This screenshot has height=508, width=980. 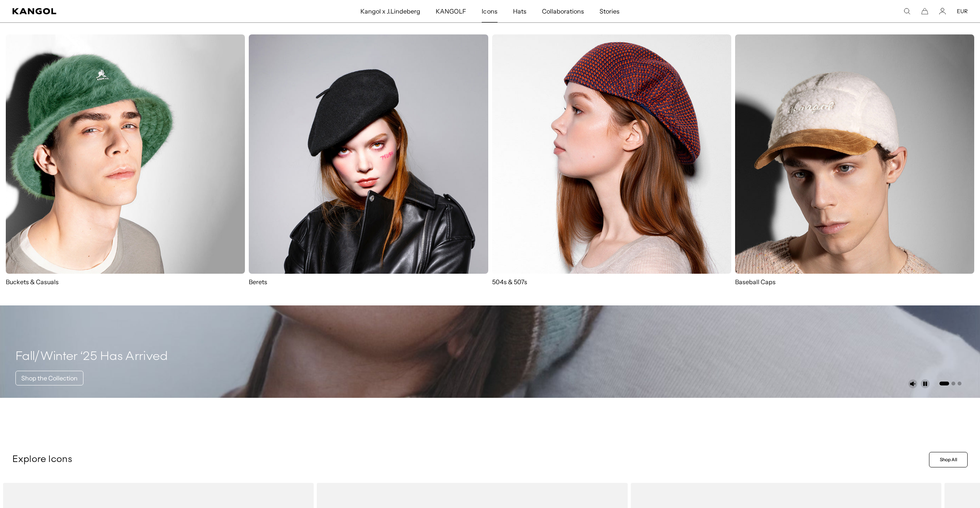 I want to click on p: Baseball Caps, so click(x=855, y=282).